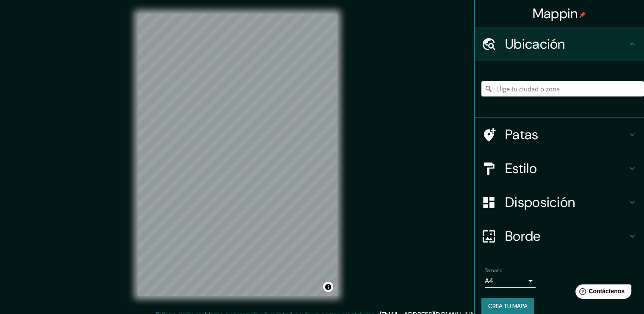 This screenshot has width=644, height=314. Describe the element at coordinates (540, 202) in the screenshot. I see `font: Disposición` at that location.